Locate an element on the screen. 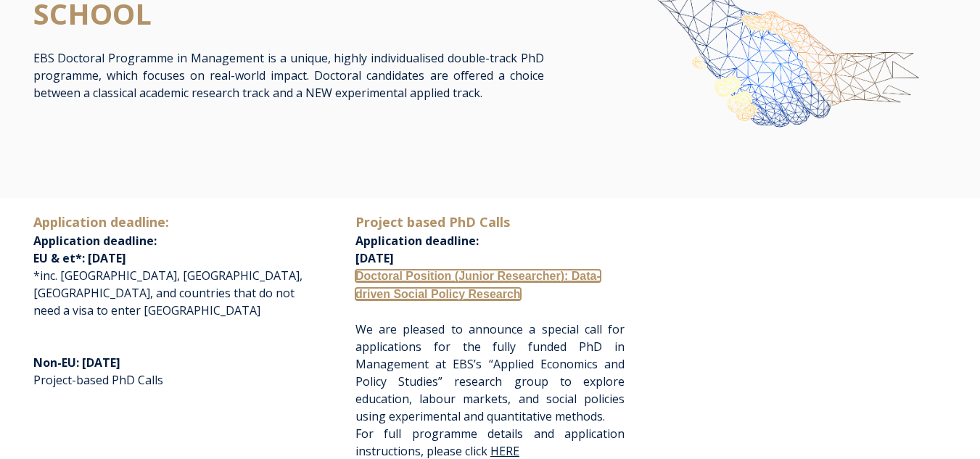 The width and height of the screenshot is (980, 459). span: Project based PhD Calls is located at coordinates (432, 222).